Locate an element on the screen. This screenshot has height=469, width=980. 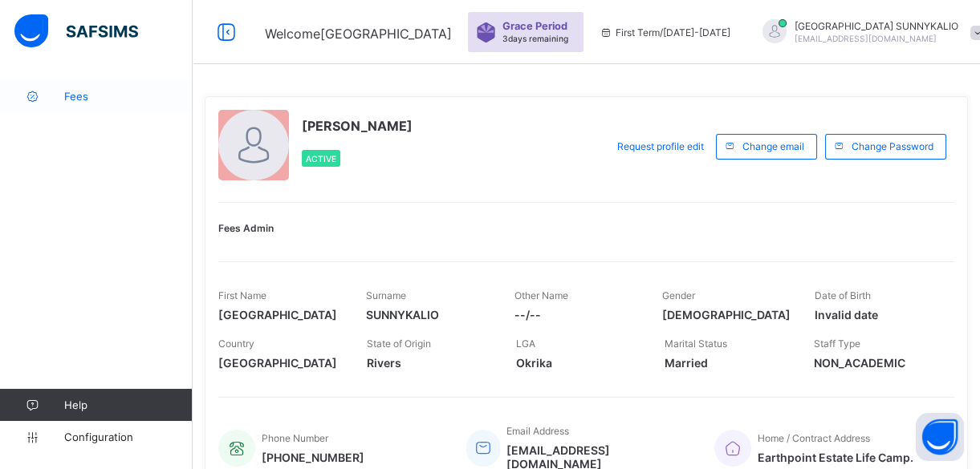
span: Married is located at coordinates (726, 363).